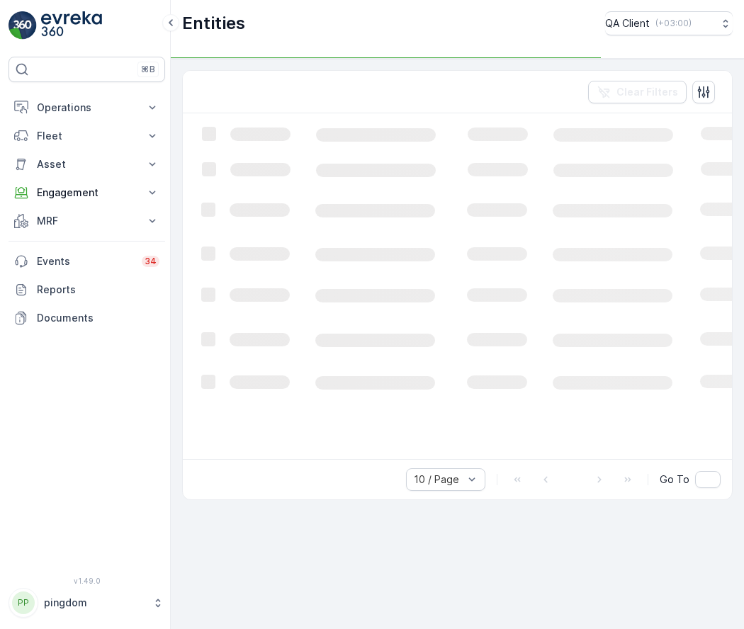 The image size is (744, 629). I want to click on a: Documents, so click(86, 318).